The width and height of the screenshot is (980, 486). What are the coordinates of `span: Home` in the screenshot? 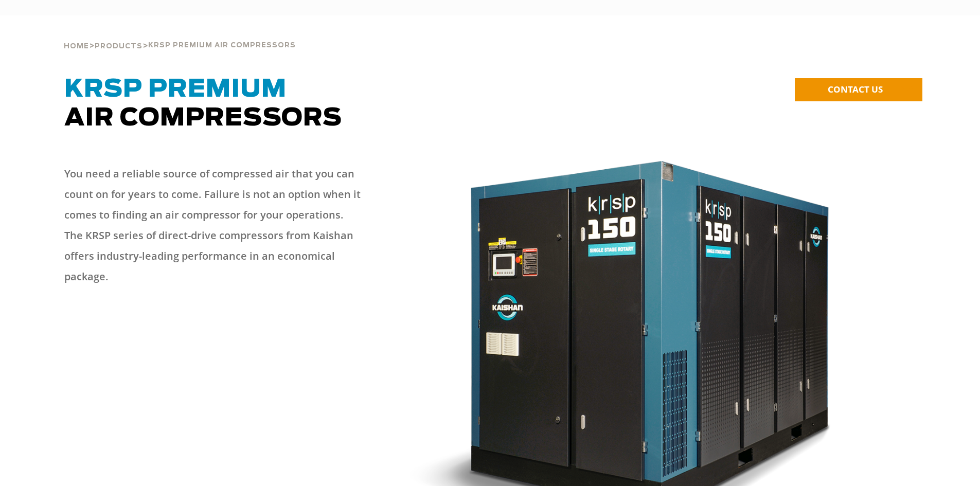 It's located at (76, 47).